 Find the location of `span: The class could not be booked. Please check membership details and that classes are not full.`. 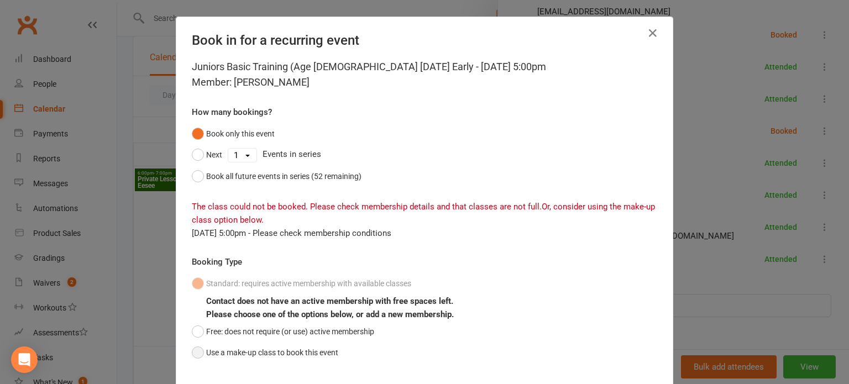

span: The class could not be booked. Please check membership details and that classes are not full. is located at coordinates (367, 207).